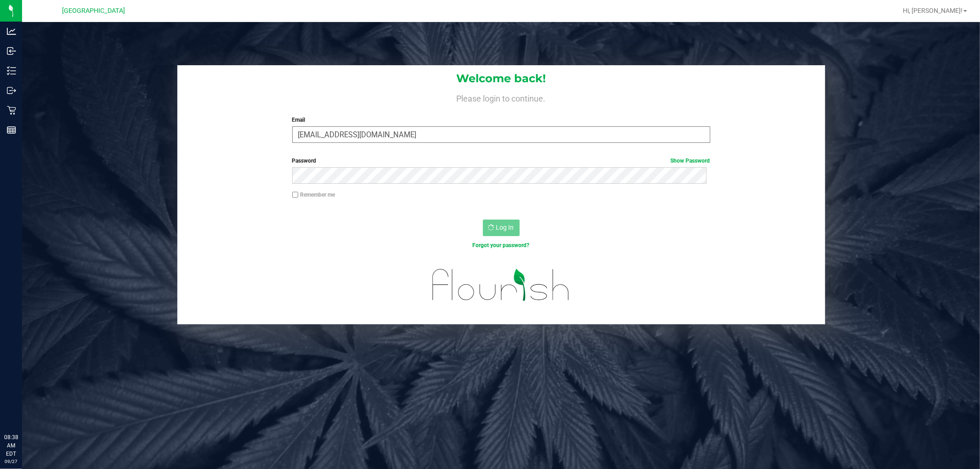 Image resolution: width=980 pixels, height=469 pixels. Describe the element at coordinates (690, 161) in the screenshot. I see `a: Show Password` at that location.